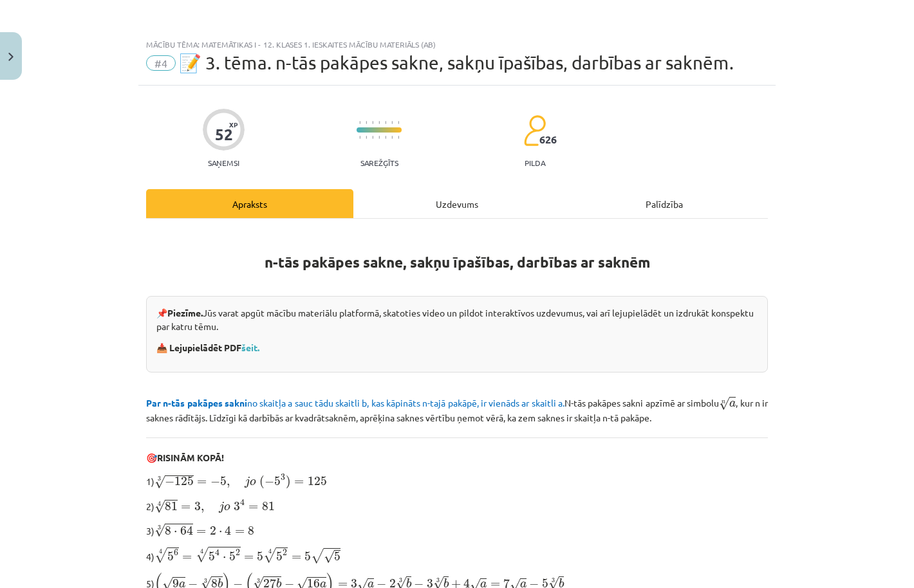 This screenshot has height=588, width=914. Describe the element at coordinates (664, 203) in the screenshot. I see `div: Palīdzība` at that location.